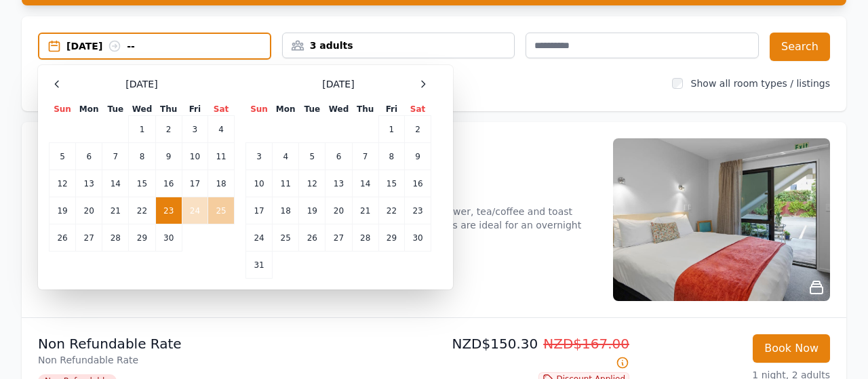  I want to click on p: NZD$150.30, so click(535, 354).